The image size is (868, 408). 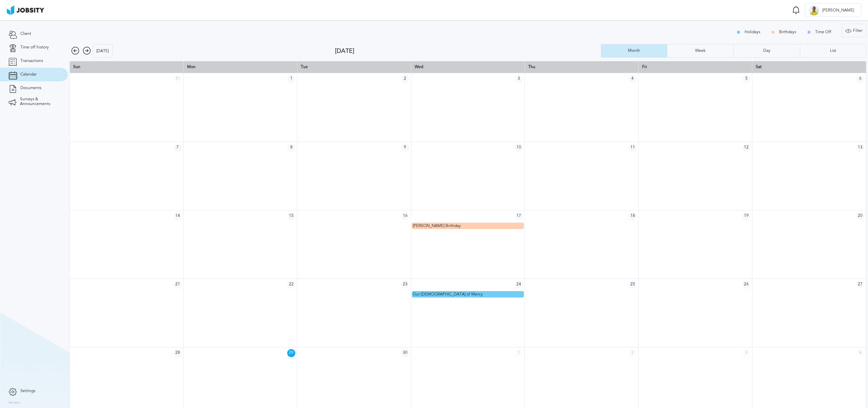 I want to click on span: 7, so click(x=178, y=148).